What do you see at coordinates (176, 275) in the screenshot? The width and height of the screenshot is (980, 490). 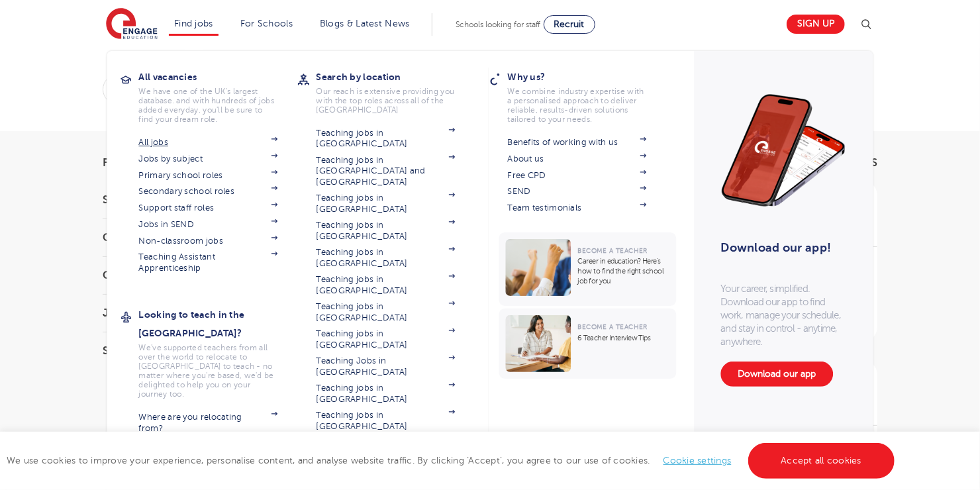 I see `h3: City` at bounding box center [176, 275].